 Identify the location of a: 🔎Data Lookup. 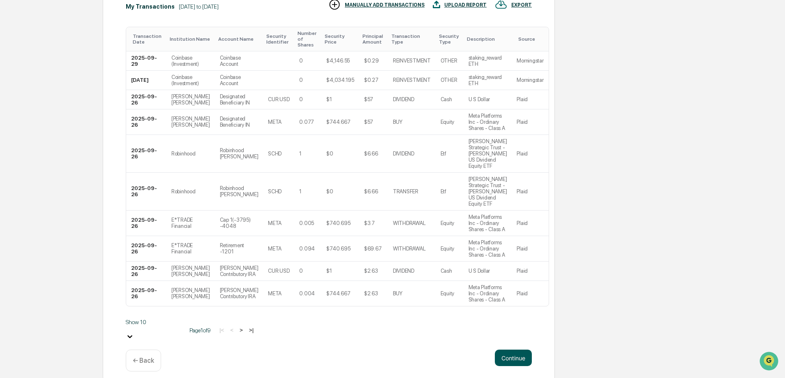
(30, 188).